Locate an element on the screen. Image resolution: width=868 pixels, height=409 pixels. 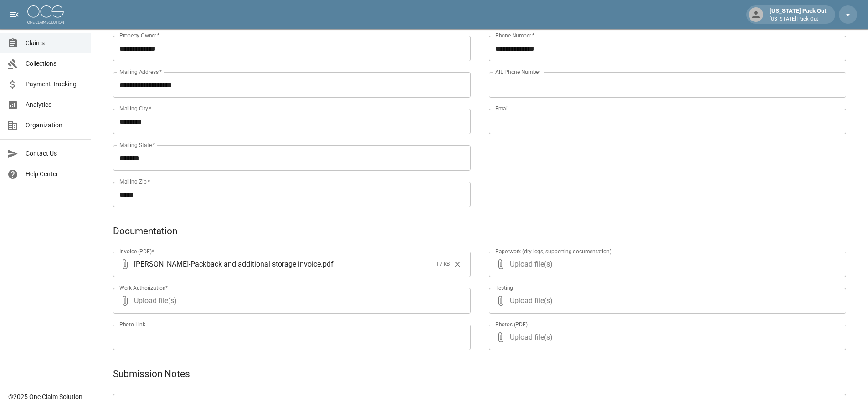
span: 17 kB is located at coordinates (443, 264).